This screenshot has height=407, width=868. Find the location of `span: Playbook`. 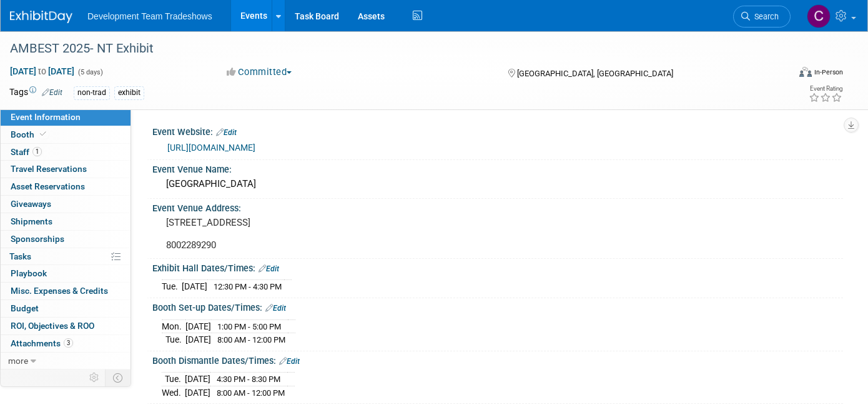

span: Playbook is located at coordinates (29, 273).